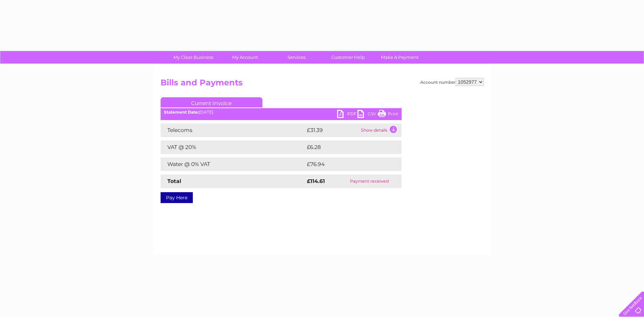 The width and height of the screenshot is (644, 317). What do you see at coordinates (368, 115) in the screenshot?
I see `a: CSV` at bounding box center [368, 115].